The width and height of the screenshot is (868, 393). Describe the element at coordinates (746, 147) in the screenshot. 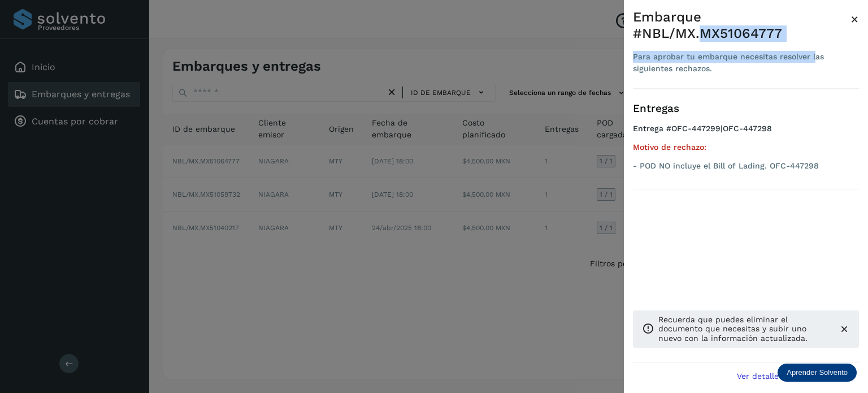

I see `h5: Motivo de rechazo:` at that location.